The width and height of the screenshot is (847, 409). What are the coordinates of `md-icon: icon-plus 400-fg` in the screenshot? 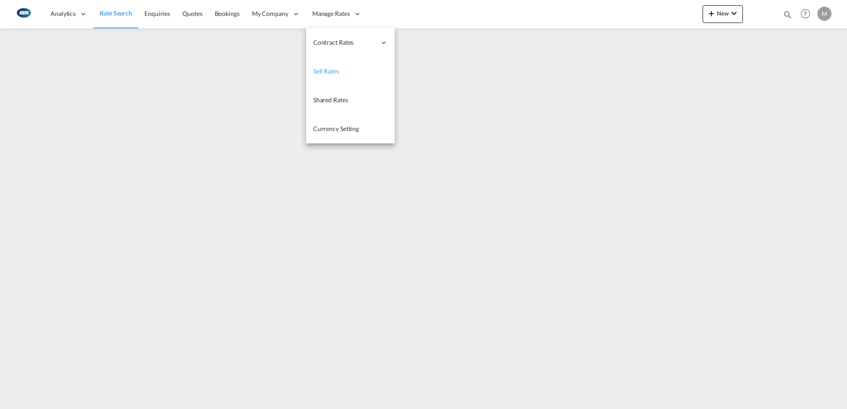 It's located at (711, 13).